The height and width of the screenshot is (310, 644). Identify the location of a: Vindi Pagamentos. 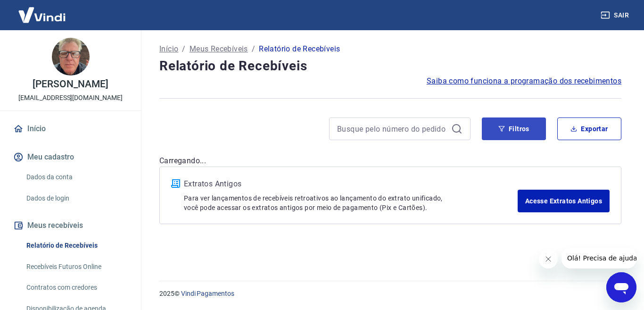
(208, 294).